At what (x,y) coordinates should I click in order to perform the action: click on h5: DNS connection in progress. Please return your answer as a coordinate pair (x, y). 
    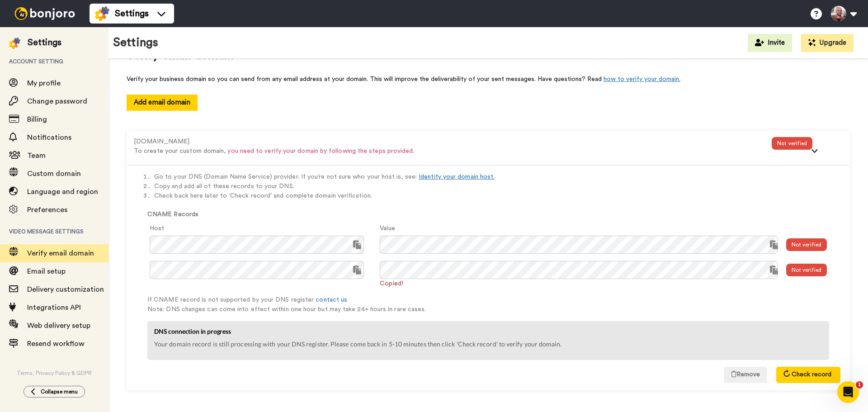
    Looking at the image, I should click on (488, 331).